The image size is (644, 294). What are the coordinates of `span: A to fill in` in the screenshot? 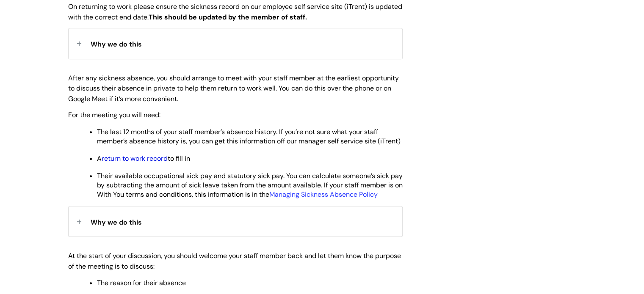 It's located at (144, 158).